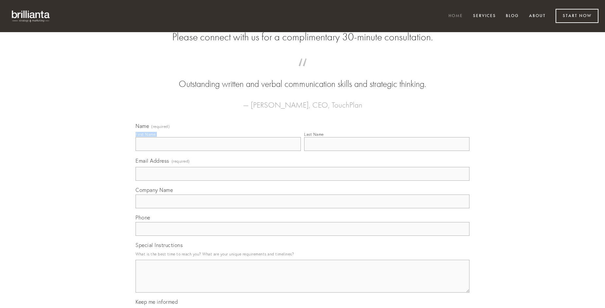 The width and height of the screenshot is (605, 308). Describe the element at coordinates (456, 16) in the screenshot. I see `a: Home` at that location.